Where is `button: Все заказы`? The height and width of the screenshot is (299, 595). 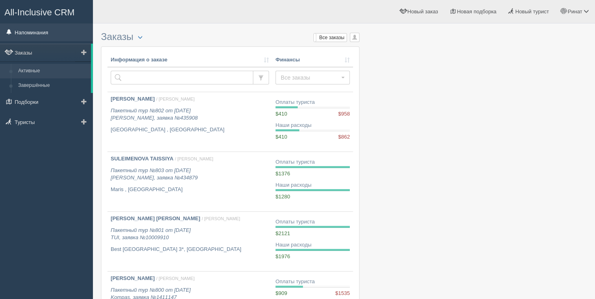
button: Все заказы is located at coordinates (313, 78).